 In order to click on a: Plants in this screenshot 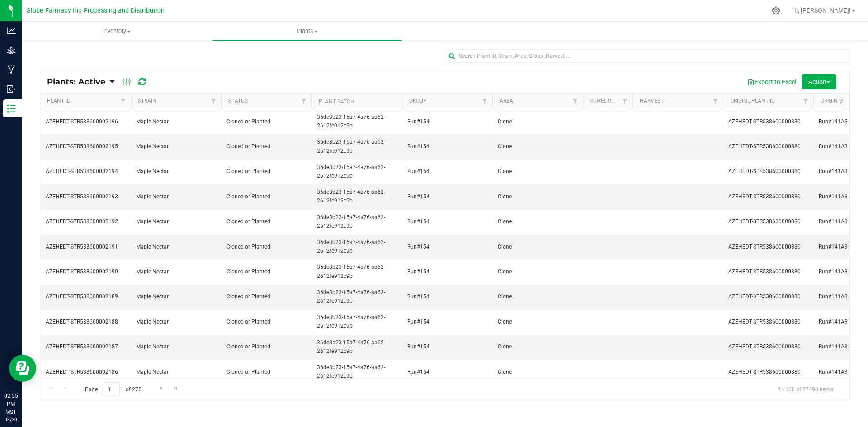, I will do `click(307, 31)`.